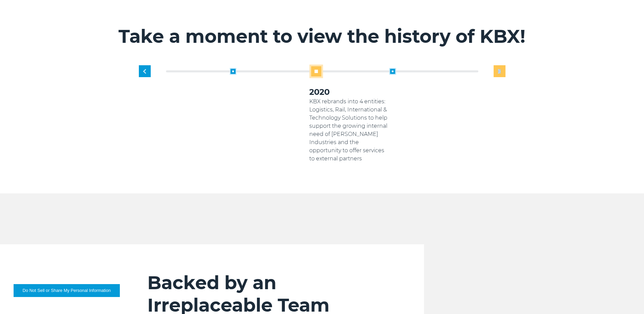 The width and height of the screenshot is (644, 314). I want to click on div: Previous slide, so click(145, 71).